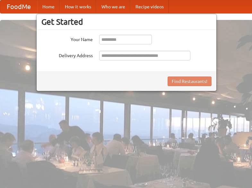 This screenshot has height=188, width=252. I want to click on button: Find Restaurants!, so click(189, 81).